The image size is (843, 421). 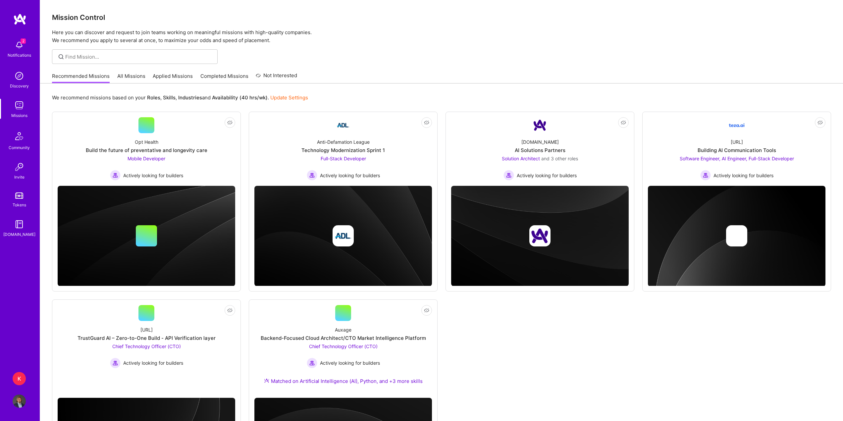 What do you see at coordinates (343, 158) in the screenshot?
I see `span: Full-Stack Developer` at bounding box center [343, 158].